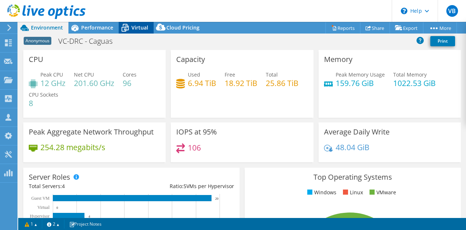  Describe the element at coordinates (352, 192) in the screenshot. I see `li: Linux` at that location.